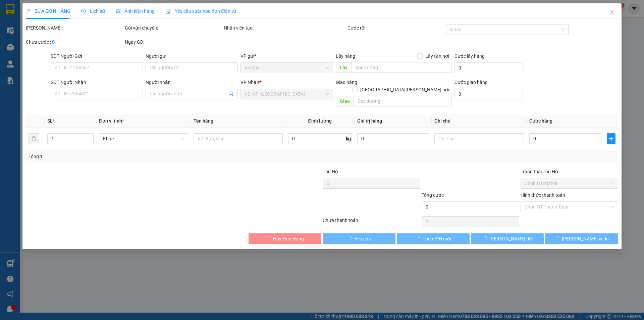 Image resolution: width=644 pixels, height=320 pixels. I want to click on span: VP Nhận, so click(250, 82).